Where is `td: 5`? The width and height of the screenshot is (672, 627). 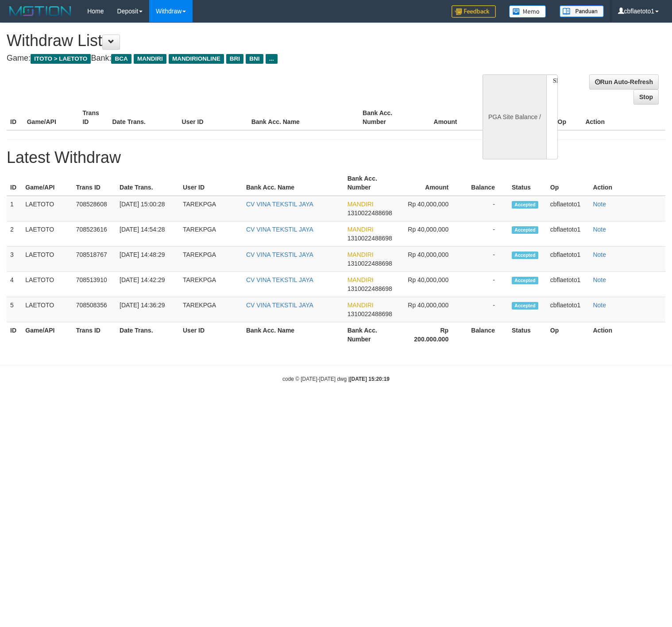 td: 5 is located at coordinates (14, 309).